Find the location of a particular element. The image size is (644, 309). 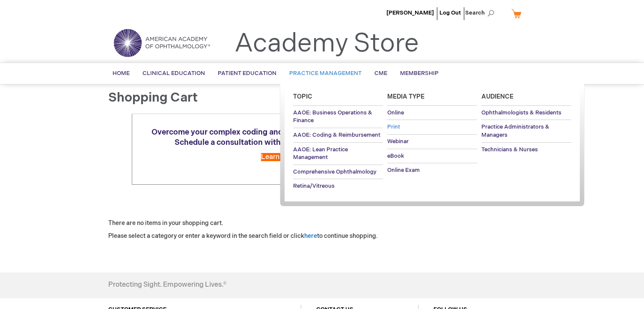

a: Learn more is located at coordinates (279, 157).